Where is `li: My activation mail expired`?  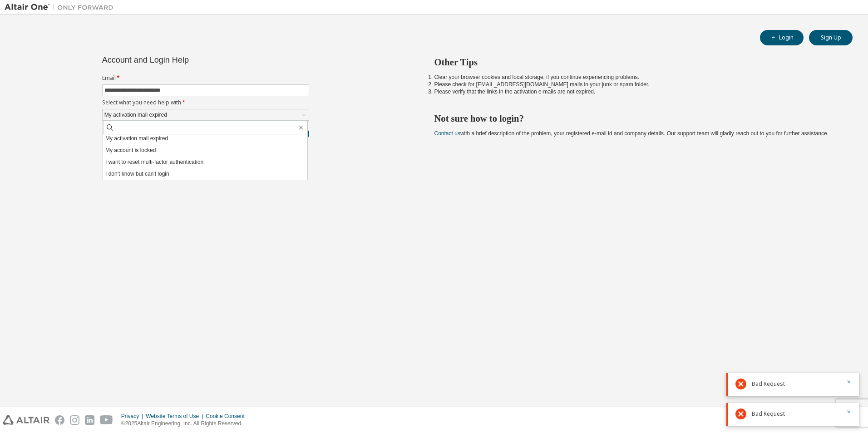 li: My activation mail expired is located at coordinates (205, 138).